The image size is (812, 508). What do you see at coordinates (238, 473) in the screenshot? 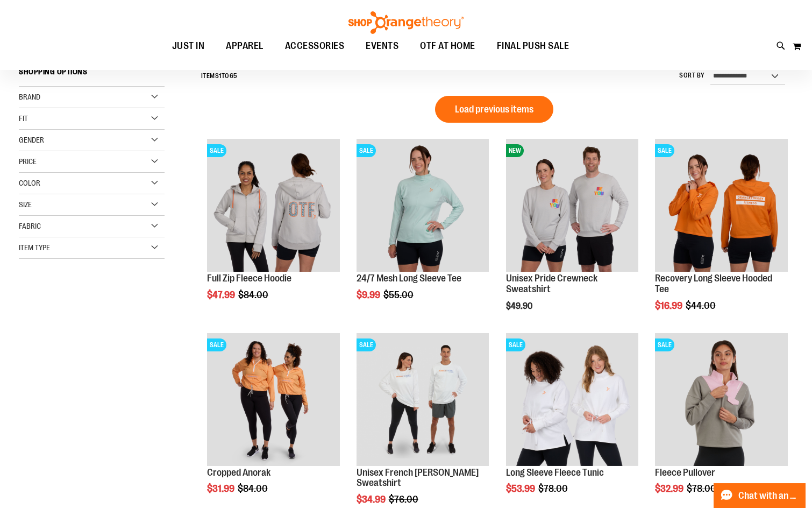
I see `a: Cropped Anorak` at bounding box center [238, 473].